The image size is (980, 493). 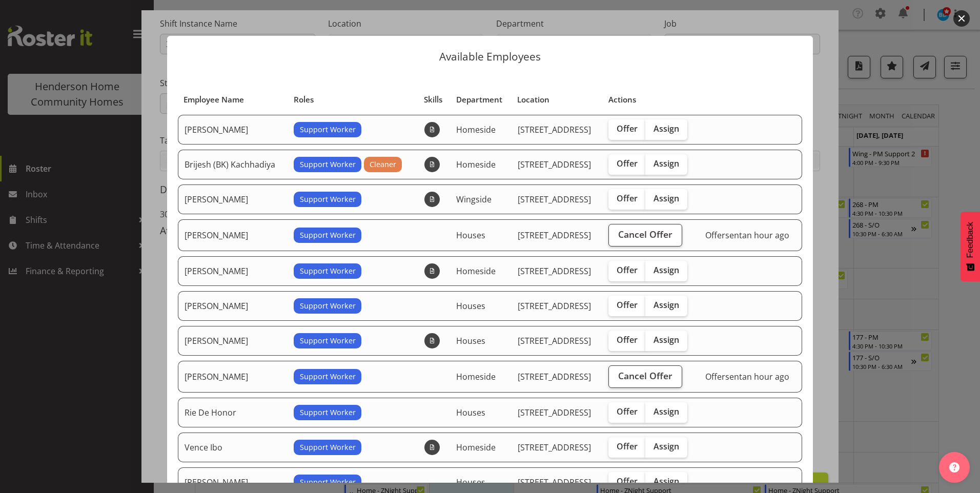 I want to click on td: Rie De Honor, so click(x=233, y=412).